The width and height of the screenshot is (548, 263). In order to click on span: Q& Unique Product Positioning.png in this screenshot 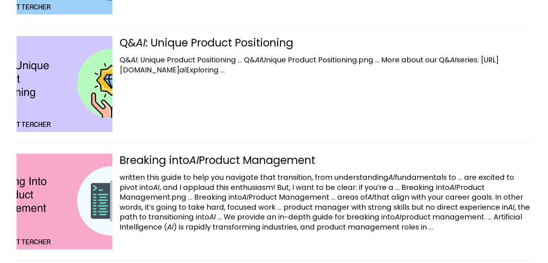, I will do `click(309, 60)`.